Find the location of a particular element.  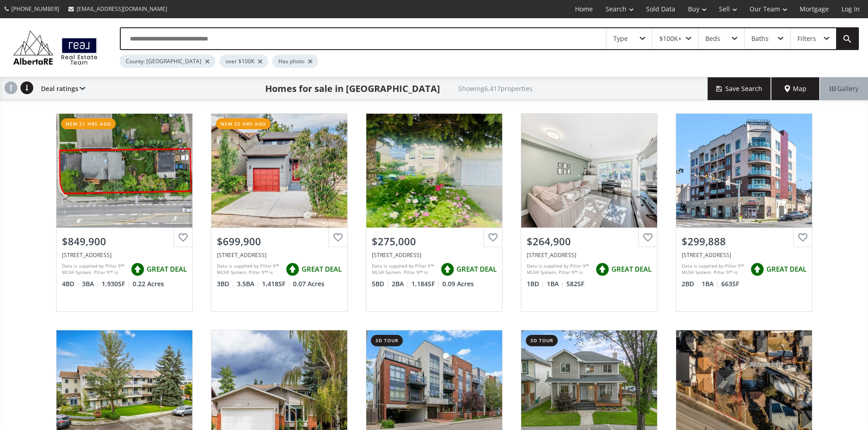

span: 0.09 Acres is located at coordinates (458, 284).